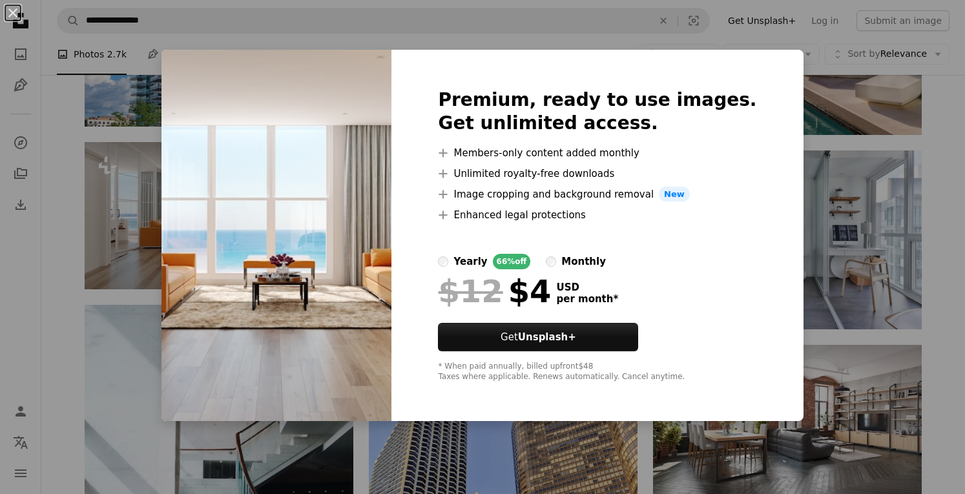 Image resolution: width=965 pixels, height=494 pixels. I want to click on li: Enhanced legal protections, so click(597, 215).